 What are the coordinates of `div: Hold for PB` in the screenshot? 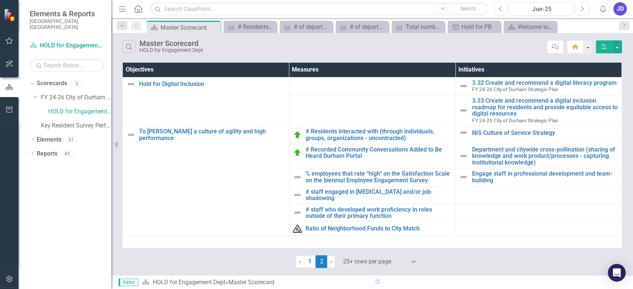 It's located at (480, 27).